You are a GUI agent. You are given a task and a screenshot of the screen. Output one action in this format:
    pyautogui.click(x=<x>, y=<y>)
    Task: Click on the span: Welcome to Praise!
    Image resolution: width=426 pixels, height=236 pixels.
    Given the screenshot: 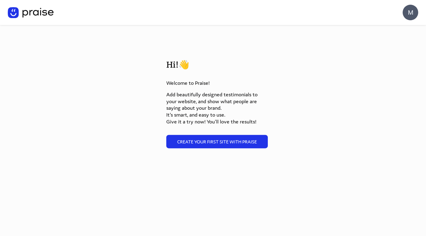 What is the action you would take?
    pyautogui.click(x=188, y=83)
    